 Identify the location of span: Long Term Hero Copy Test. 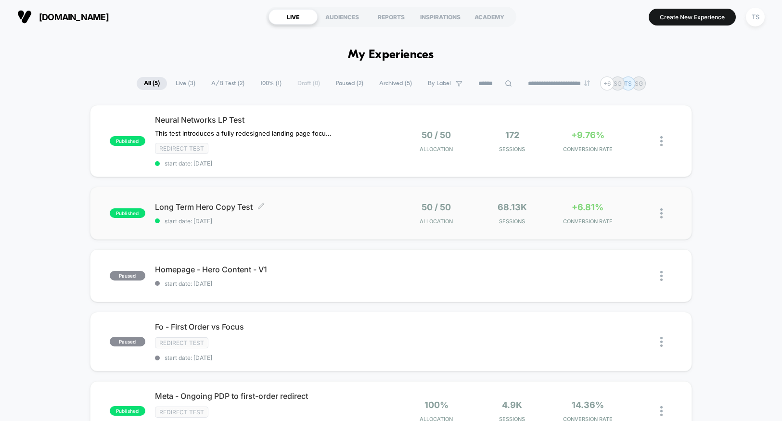
(273, 207).